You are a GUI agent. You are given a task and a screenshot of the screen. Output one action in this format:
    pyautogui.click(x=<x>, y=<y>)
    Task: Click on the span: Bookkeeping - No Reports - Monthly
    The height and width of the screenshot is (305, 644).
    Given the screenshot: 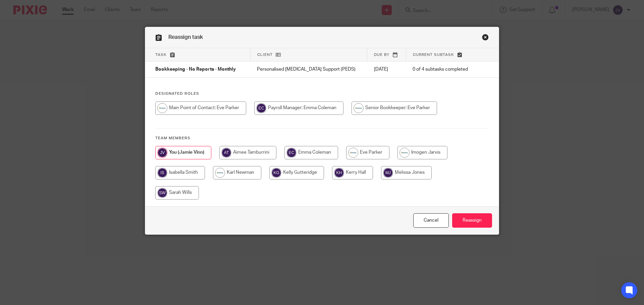 What is the action you would take?
    pyautogui.click(x=196, y=70)
    